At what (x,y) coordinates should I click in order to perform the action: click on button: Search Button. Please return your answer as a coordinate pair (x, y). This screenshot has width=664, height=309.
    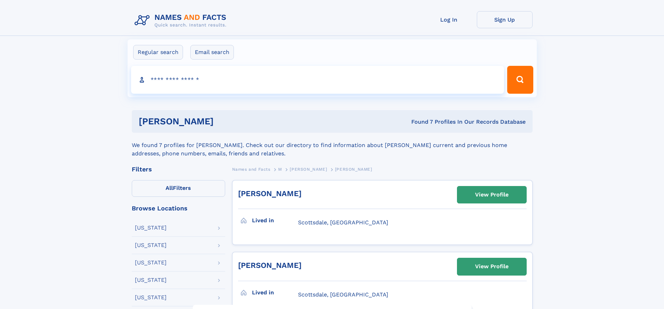
    Looking at the image, I should click on (520, 80).